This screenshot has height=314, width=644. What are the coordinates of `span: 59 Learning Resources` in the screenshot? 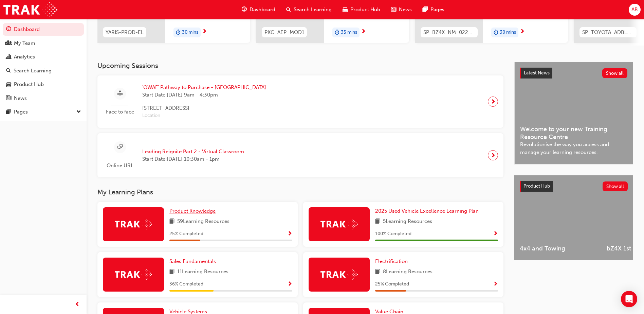 It's located at (203, 222).